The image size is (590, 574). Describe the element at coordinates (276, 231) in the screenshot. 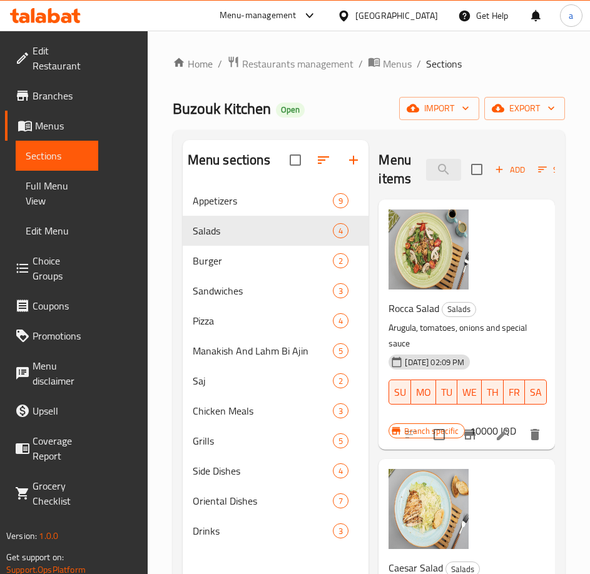

I see `div: Salads4` at that location.